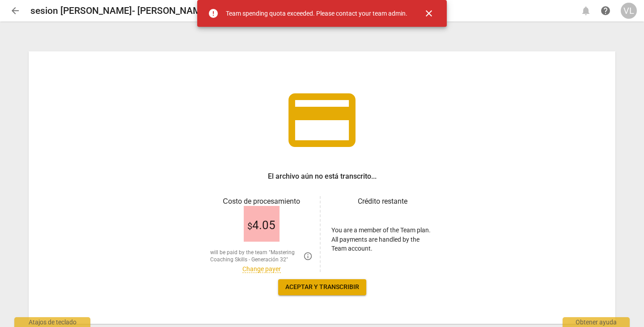  What do you see at coordinates (254, 256) in the screenshot?
I see `span: will be paid by the team "Mastering Coaching Skills - Generación 32"` at bounding box center [254, 256].